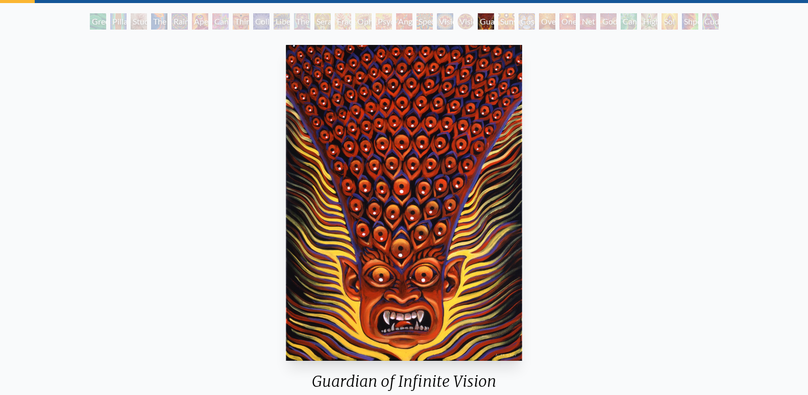  What do you see at coordinates (118, 21) in the screenshot?
I see `div: Pillar of Awareness` at bounding box center [118, 21].